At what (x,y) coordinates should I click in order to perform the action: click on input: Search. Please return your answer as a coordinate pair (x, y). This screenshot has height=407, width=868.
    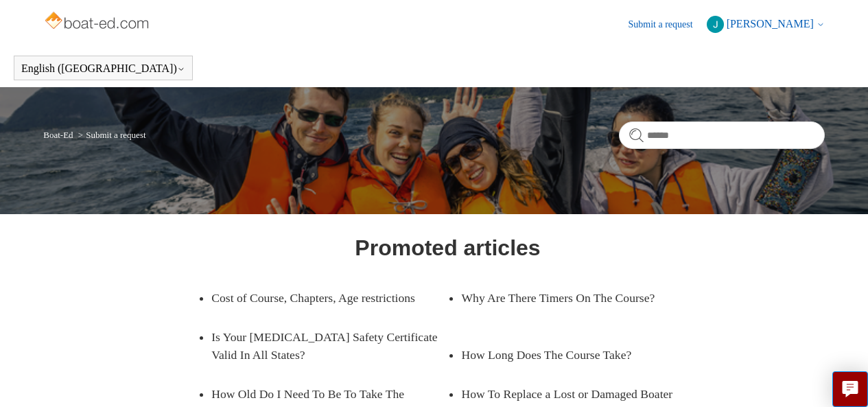
    Looking at the image, I should click on (722, 135).